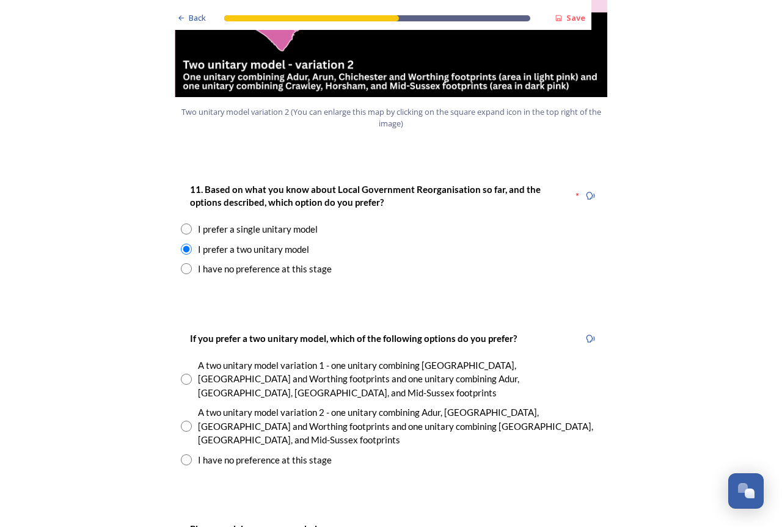  What do you see at coordinates (197, 18) in the screenshot?
I see `span: Back` at bounding box center [197, 18].